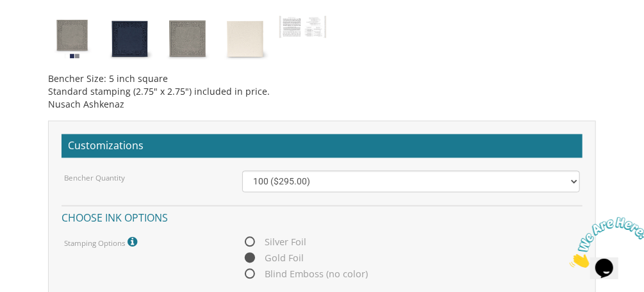  What do you see at coordinates (322, 146) in the screenshot?
I see `h2: Customizations` at bounding box center [322, 146].